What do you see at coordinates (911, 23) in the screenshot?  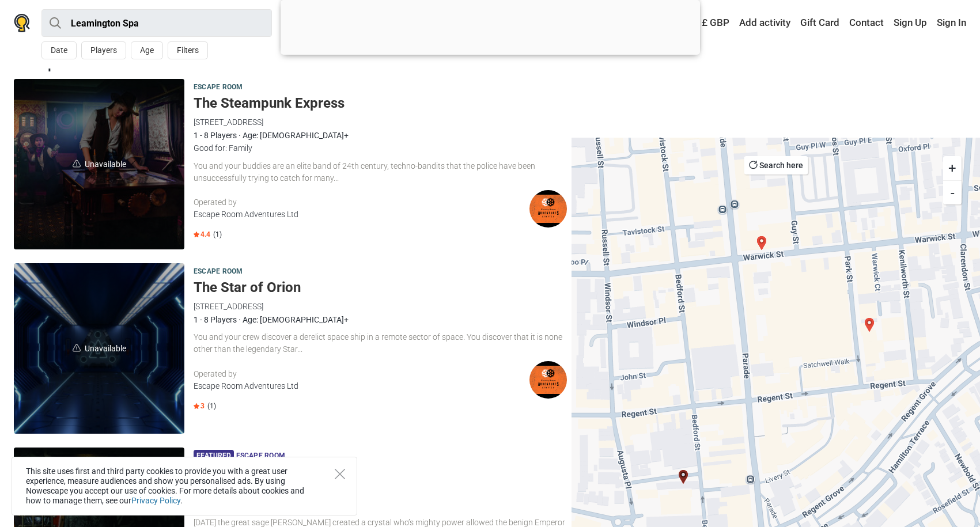 I see `a: Sign Up` at bounding box center [911, 23].